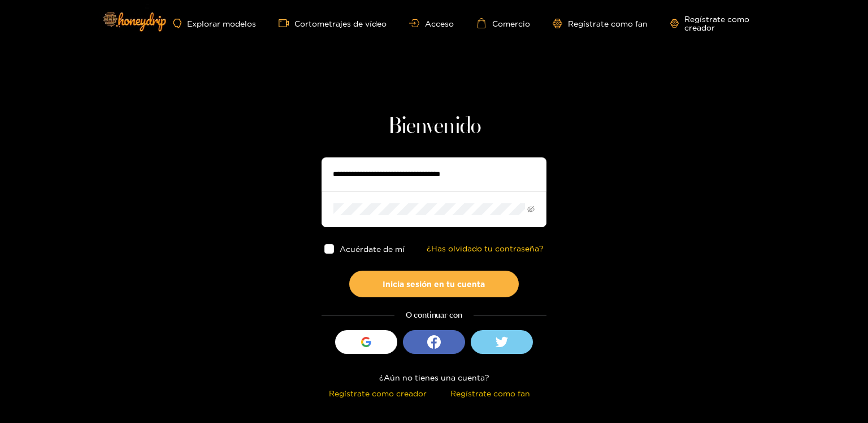 This screenshot has height=423, width=868. Describe the element at coordinates (722, 23) in the screenshot. I see `a: Regístrate como creador` at that location.